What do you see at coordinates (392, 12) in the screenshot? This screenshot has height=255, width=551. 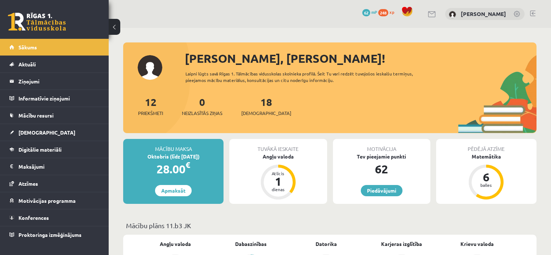 I see `span: xp` at bounding box center [392, 12].